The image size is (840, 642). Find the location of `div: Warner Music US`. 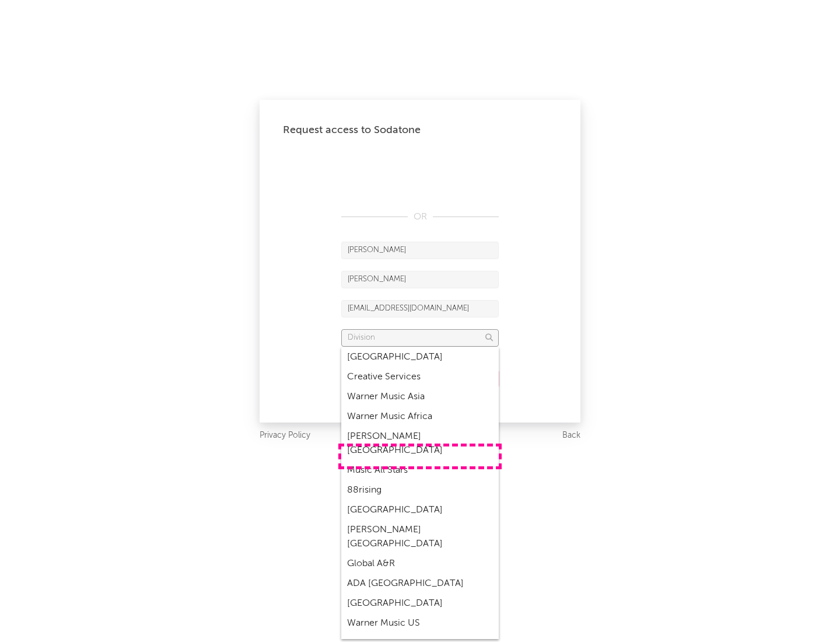

div: Warner Music US is located at coordinates (420, 623).